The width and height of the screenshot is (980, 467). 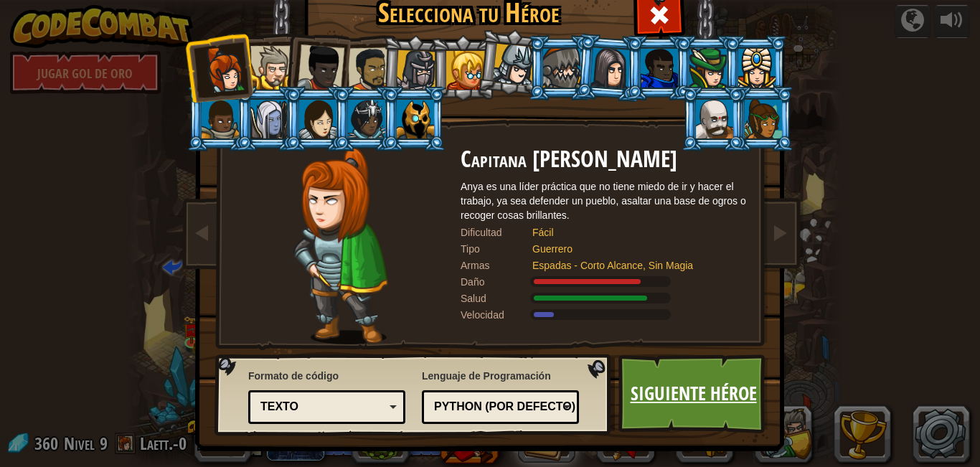 What do you see at coordinates (561, 68) in the screenshot?
I see `li: Senick Garra de Acero` at bounding box center [561, 68].